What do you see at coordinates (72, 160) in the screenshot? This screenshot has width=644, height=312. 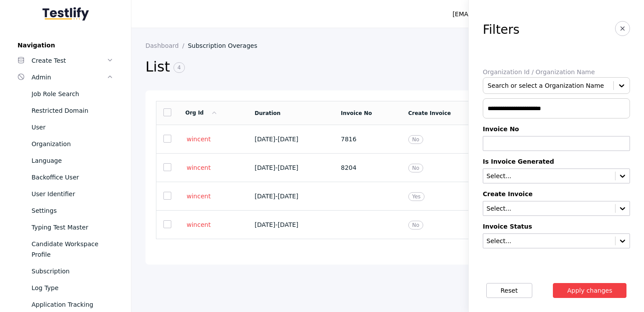 I see `div: Language` at bounding box center [72, 160].